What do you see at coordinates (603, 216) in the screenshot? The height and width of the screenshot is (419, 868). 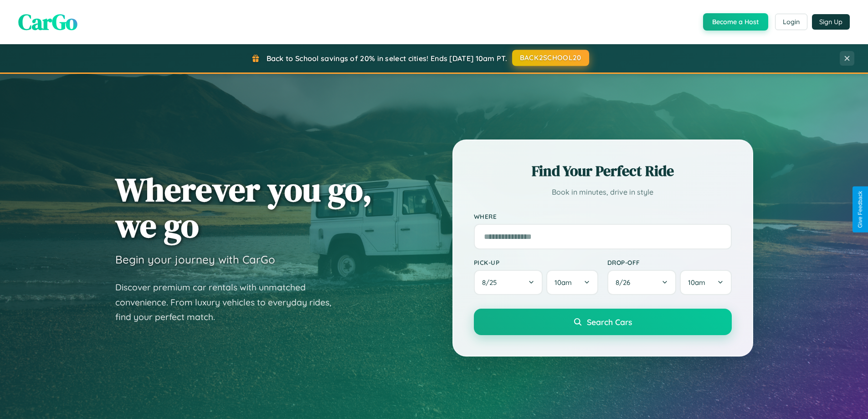 I see `label: Where` at bounding box center [603, 216].